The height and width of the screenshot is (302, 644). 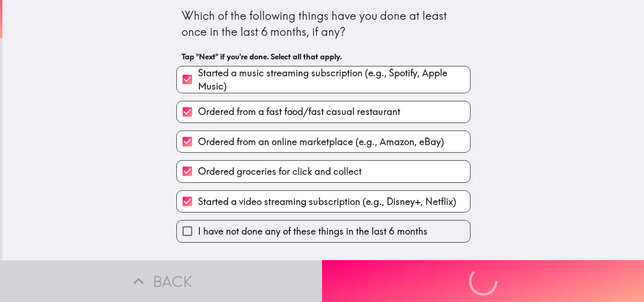 What do you see at coordinates (323, 171) in the screenshot?
I see `button: Ordered groceries for click and collect` at bounding box center [323, 171].